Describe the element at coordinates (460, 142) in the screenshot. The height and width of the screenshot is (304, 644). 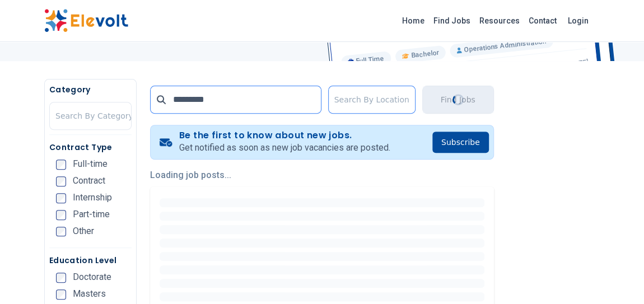
I see `button: Subscribe` at that location.